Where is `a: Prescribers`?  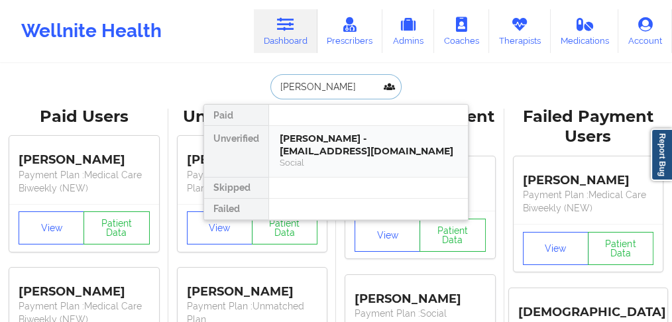
a: Prescribers is located at coordinates (350, 31).